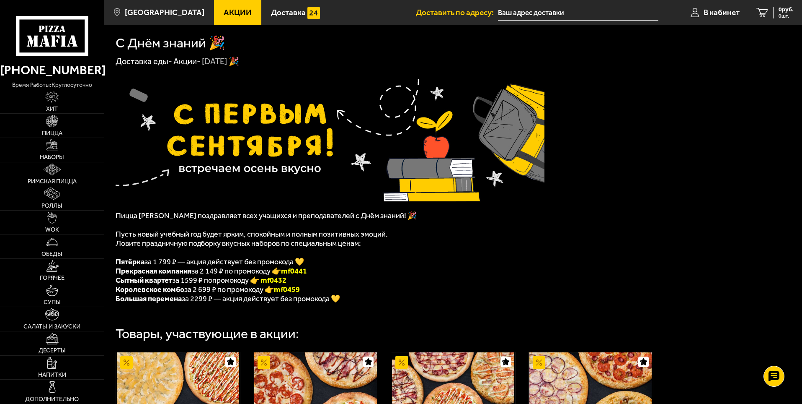 Image resolution: width=802 pixels, height=404 pixels. What do you see at coordinates (150, 289) in the screenshot?
I see `b: Королевское комбо` at bounding box center [150, 289].